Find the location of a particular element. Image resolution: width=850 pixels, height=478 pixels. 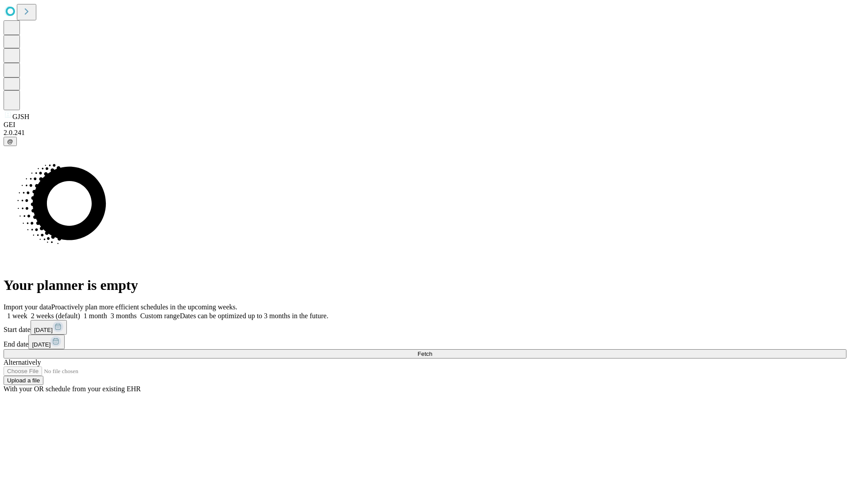

span: GJSH is located at coordinates (21, 116).